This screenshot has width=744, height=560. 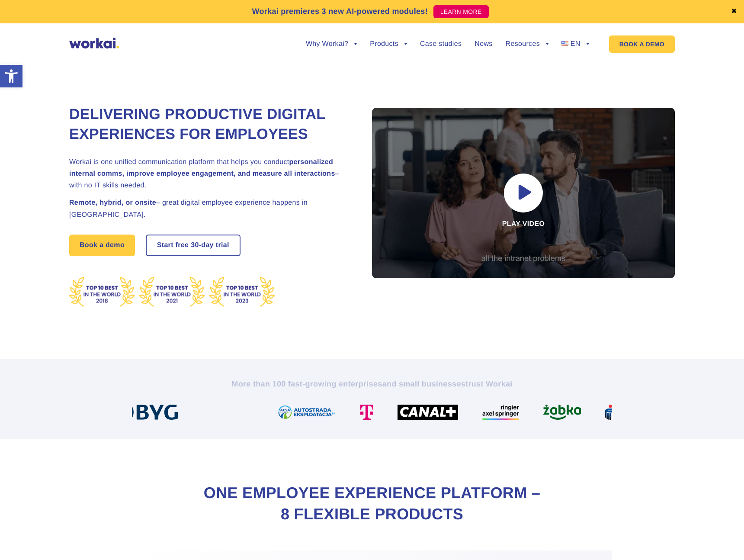 What do you see at coordinates (193, 245) in the screenshot?
I see `a: Start free30-daytrial` at bounding box center [193, 245].